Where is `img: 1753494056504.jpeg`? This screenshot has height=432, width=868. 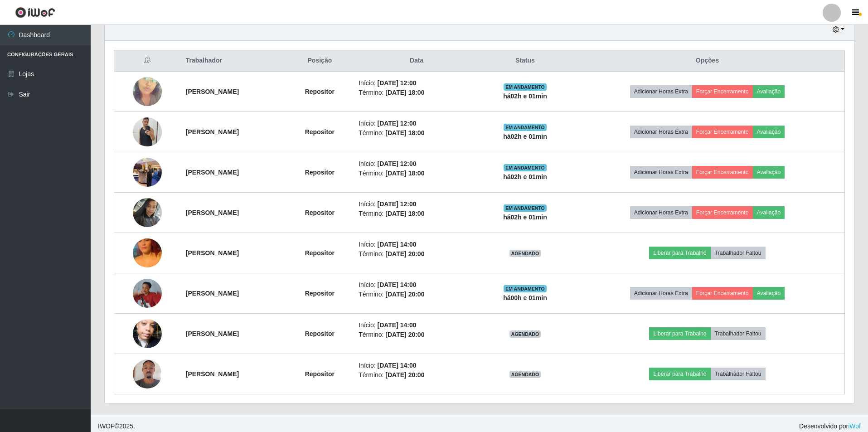 img: 1753494056504.jpeg is located at coordinates (147, 334).